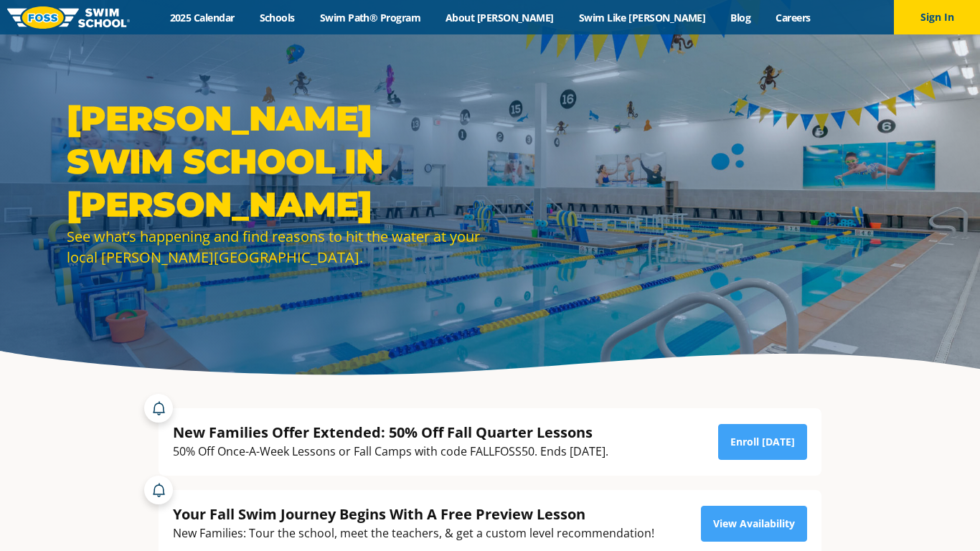 The height and width of the screenshot is (551, 980). What do you see at coordinates (277, 17) in the screenshot?
I see `a: Schools` at bounding box center [277, 17].